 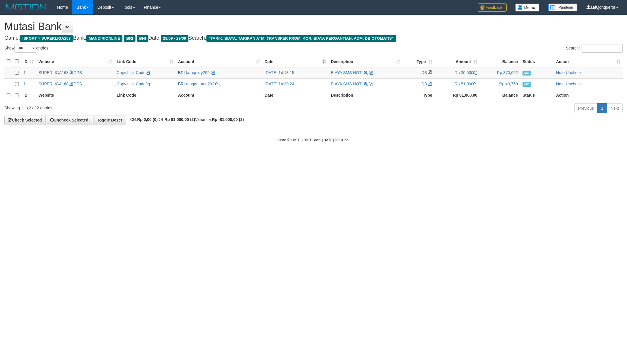 What do you see at coordinates (492, 8) in the screenshot?
I see `img: Feedback.jpg` at bounding box center [492, 8].